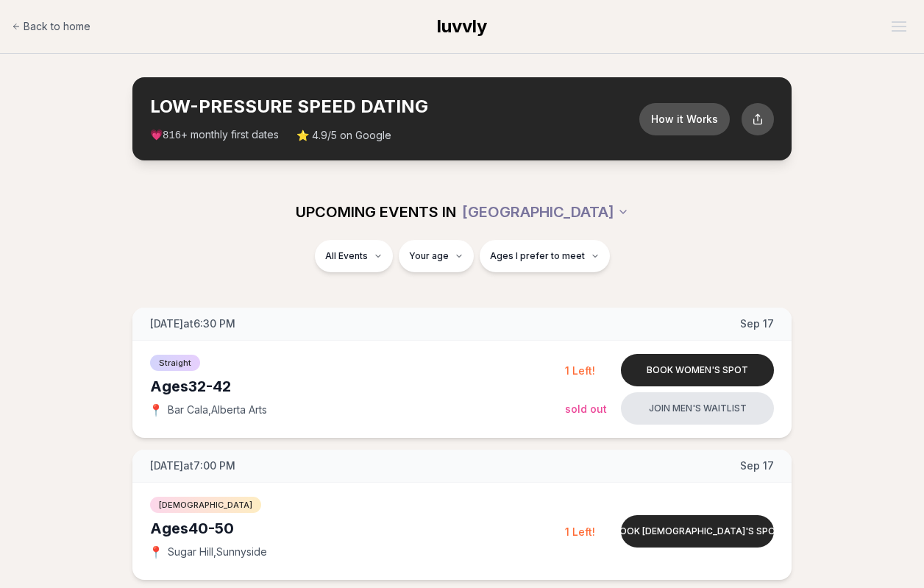 Image resolution: width=924 pixels, height=588 pixels. Describe the element at coordinates (357, 529) in the screenshot. I see `div: Ages 40-50` at that location.